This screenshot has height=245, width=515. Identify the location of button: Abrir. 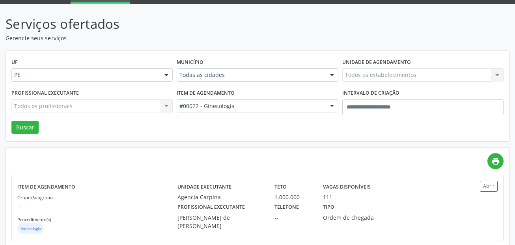
(488, 186).